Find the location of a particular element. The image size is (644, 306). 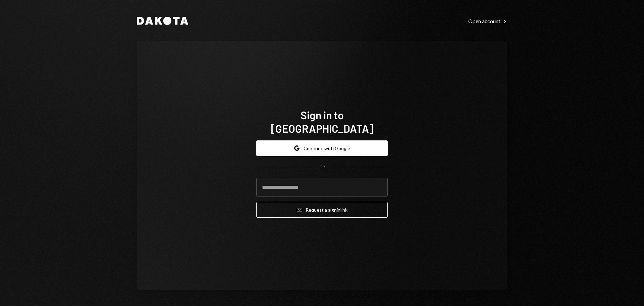

button: Continue with Google is located at coordinates (322, 148).